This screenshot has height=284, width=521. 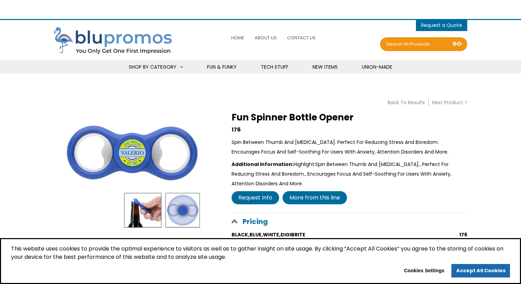 What do you see at coordinates (448, 102) in the screenshot?
I see `a: Next Product >` at bounding box center [448, 102].